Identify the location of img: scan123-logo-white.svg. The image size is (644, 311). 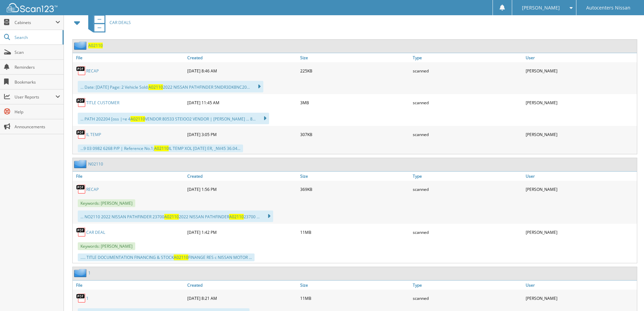
(32, 7).